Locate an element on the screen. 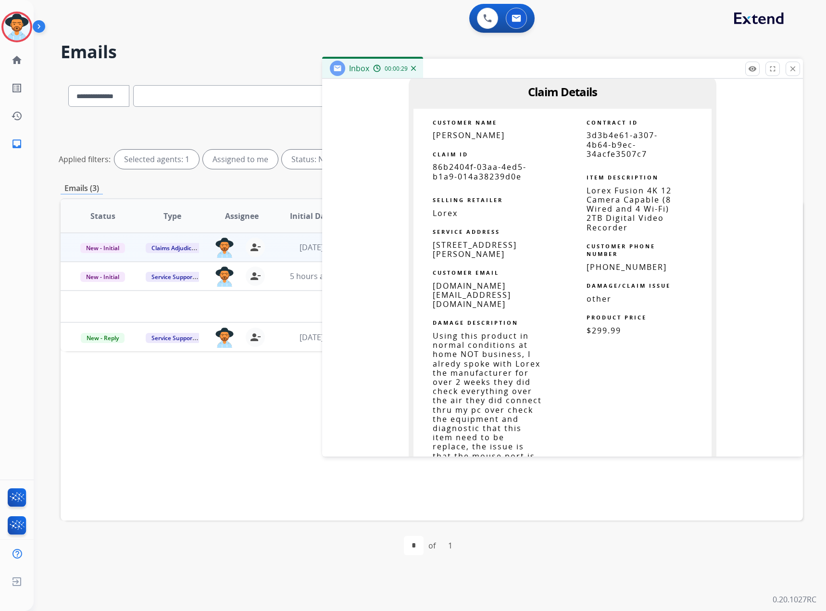 The image size is (826, 611). strong: CONTRACT ID is located at coordinates (612, 122).